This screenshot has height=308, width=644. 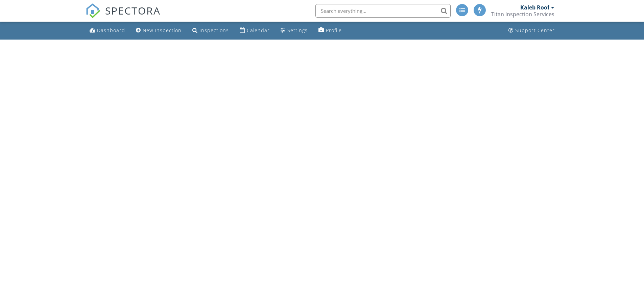 What do you see at coordinates (383, 11) in the screenshot?
I see `input: Search everything...` at bounding box center [383, 11].